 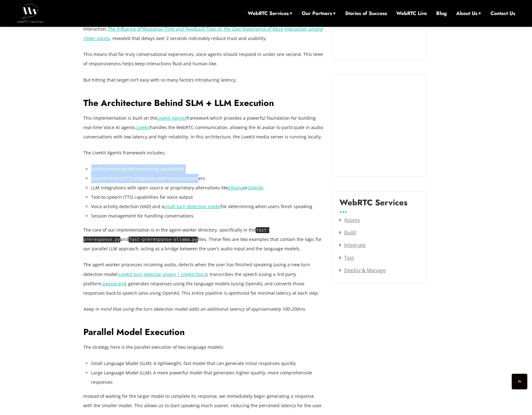 What do you see at coordinates (143, 127) in the screenshot?
I see `a: LiveKit` at bounding box center [143, 127].